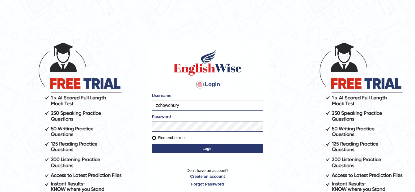 Image resolution: width=415 pixels, height=192 pixels. I want to click on a: Create an account, so click(208, 176).